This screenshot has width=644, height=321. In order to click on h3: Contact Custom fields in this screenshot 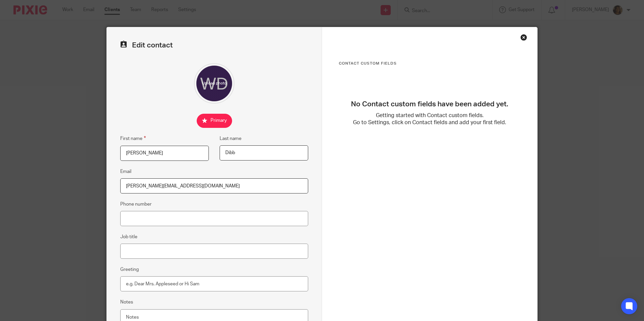, I will do `click(429, 64)`.